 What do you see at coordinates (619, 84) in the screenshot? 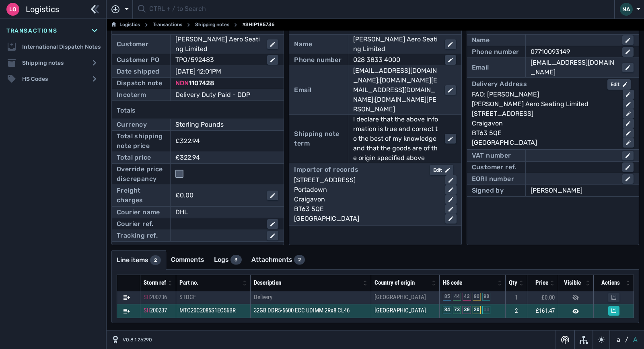
I see `div: Edit` at bounding box center [619, 84].